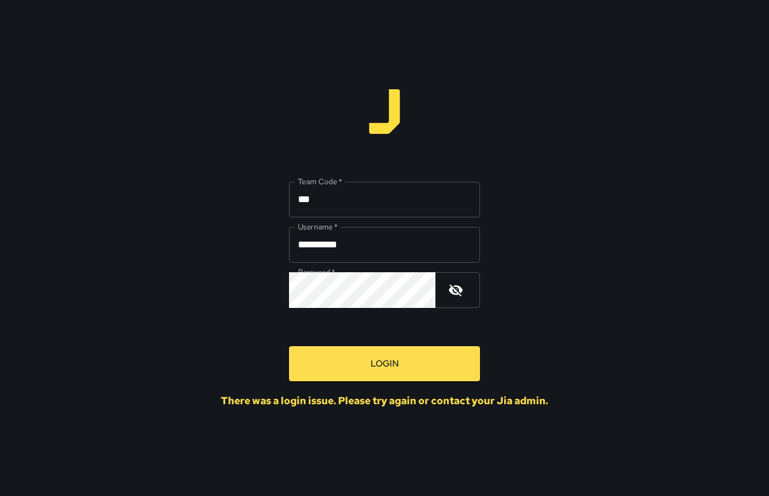 The image size is (769, 496). What do you see at coordinates (318, 226) in the screenshot?
I see `label: Username` at bounding box center [318, 226].